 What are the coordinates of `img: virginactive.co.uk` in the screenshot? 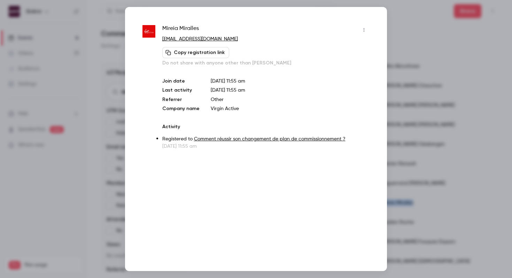 It's located at (149, 31).